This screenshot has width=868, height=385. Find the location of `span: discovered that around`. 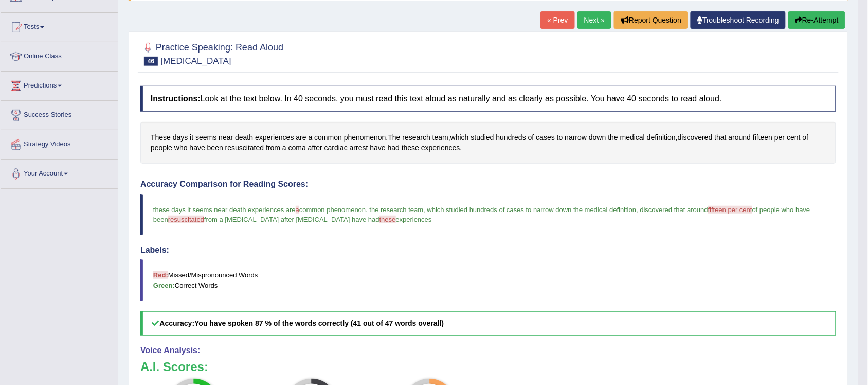

span: discovered that around is located at coordinates (674, 209).